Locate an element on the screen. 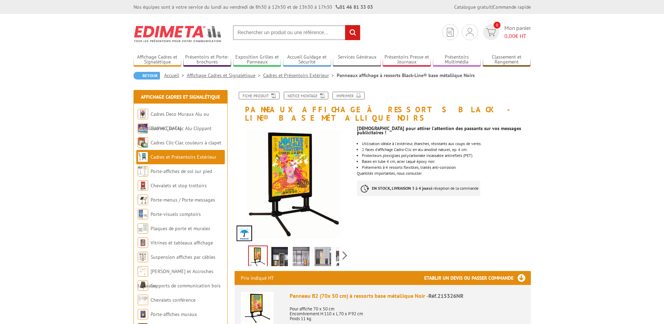 The width and height of the screenshot is (664, 324). a: Fiche produit is located at coordinates (259, 95).